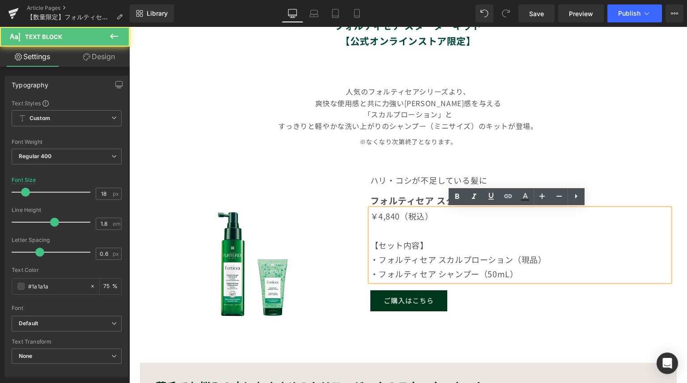 The width and height of the screenshot is (687, 383). I want to click on strong: 【公式オンラインストア限定】, so click(279, 14).